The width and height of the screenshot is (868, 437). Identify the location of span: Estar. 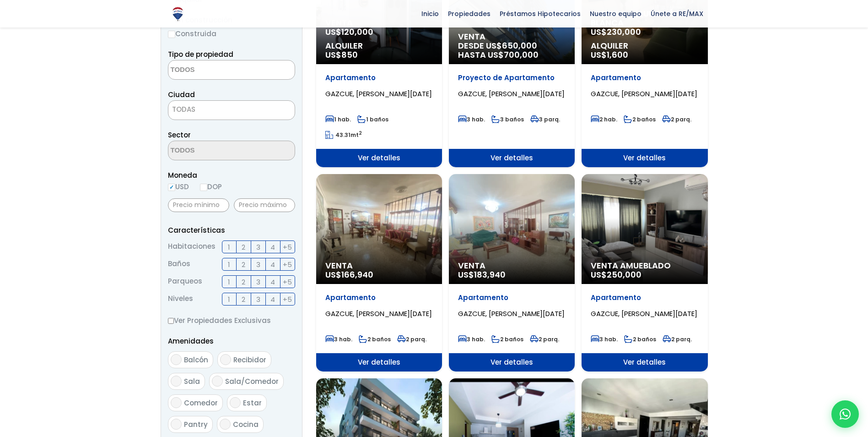
(252, 402).